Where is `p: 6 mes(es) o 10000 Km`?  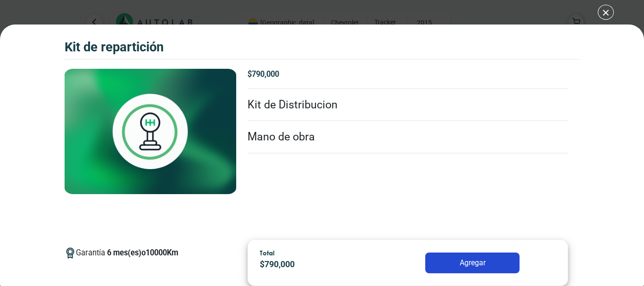
p: 6 mes(es) o 10000 Km is located at coordinates (142, 253).